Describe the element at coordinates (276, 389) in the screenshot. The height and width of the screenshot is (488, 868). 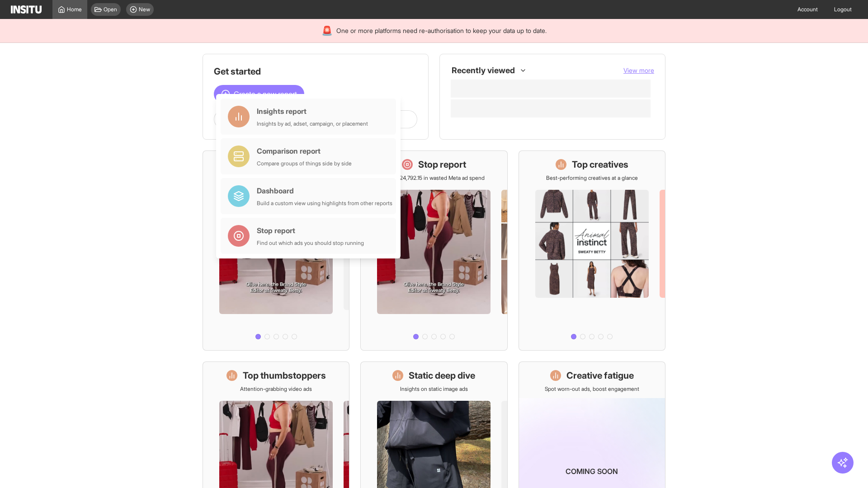
I see `p: Attention-grabbing video ads` at that location.